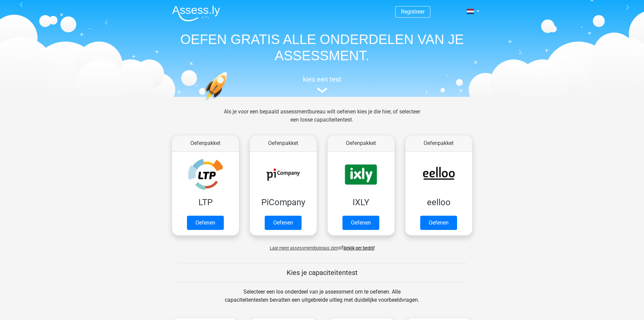 The image size is (644, 320). Describe the element at coordinates (322, 245) in the screenshot. I see `div: of` at that location.